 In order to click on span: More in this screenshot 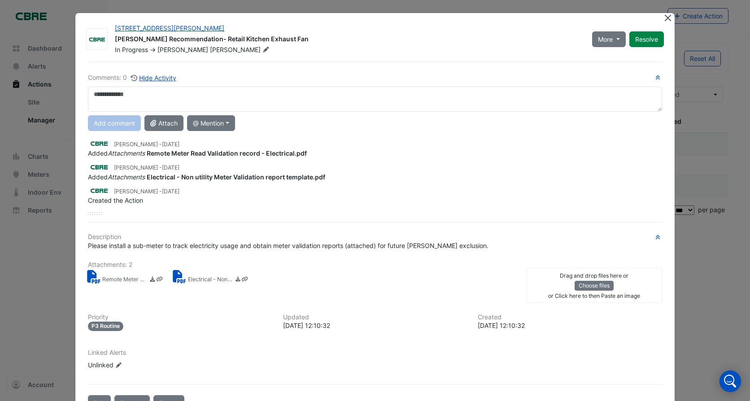, I will do `click(605, 39)`.